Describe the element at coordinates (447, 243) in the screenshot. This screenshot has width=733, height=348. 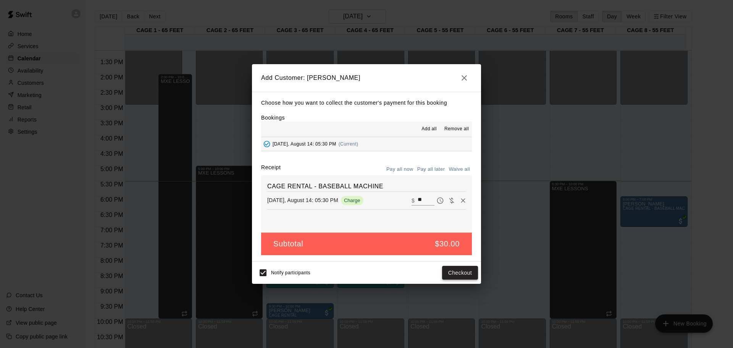
I see `h5: $30.00` at that location.